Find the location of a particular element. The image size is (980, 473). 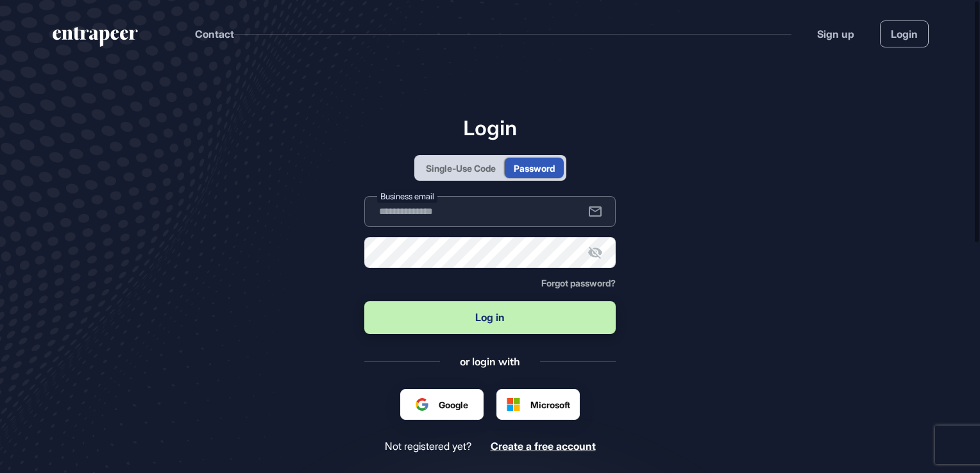

button: Contact is located at coordinates (214, 34).